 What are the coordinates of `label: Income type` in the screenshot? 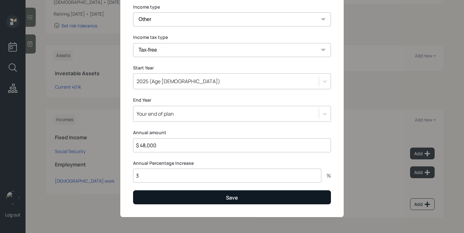 It's located at (232, 7).